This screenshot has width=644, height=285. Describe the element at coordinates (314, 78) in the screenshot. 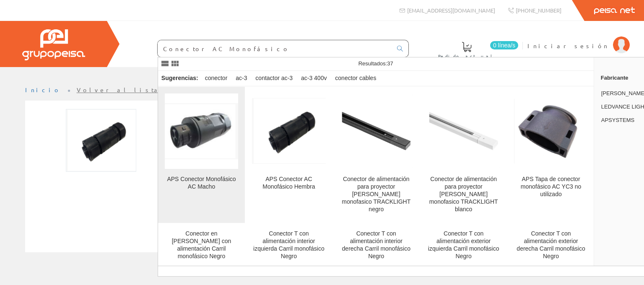

I see `div: ac-3 400v` at that location.